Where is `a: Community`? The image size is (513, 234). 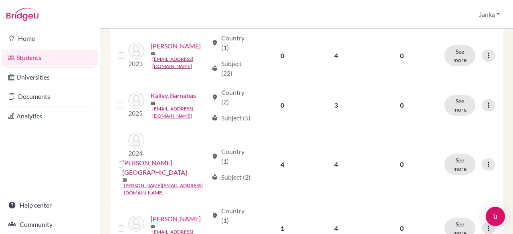 a: Community is located at coordinates (50, 225).